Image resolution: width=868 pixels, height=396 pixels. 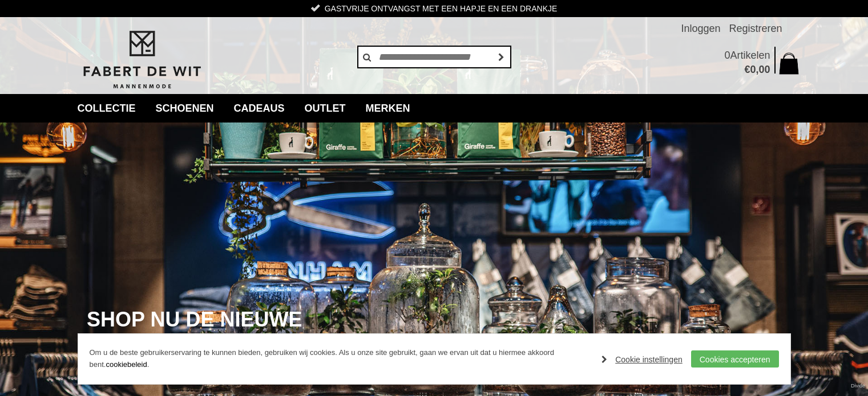 I want to click on span: SHOP NU DE NIEUWE, so click(x=194, y=320).